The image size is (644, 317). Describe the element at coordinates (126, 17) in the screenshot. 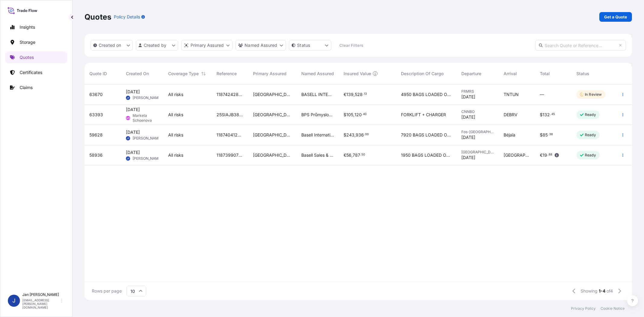

I see `p: Policy Details` at that location.